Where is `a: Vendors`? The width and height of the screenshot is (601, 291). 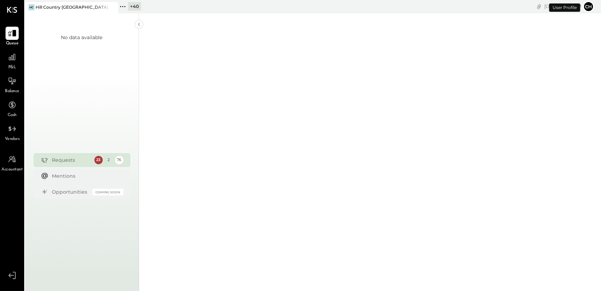 a: Vendors is located at coordinates (12, 132).